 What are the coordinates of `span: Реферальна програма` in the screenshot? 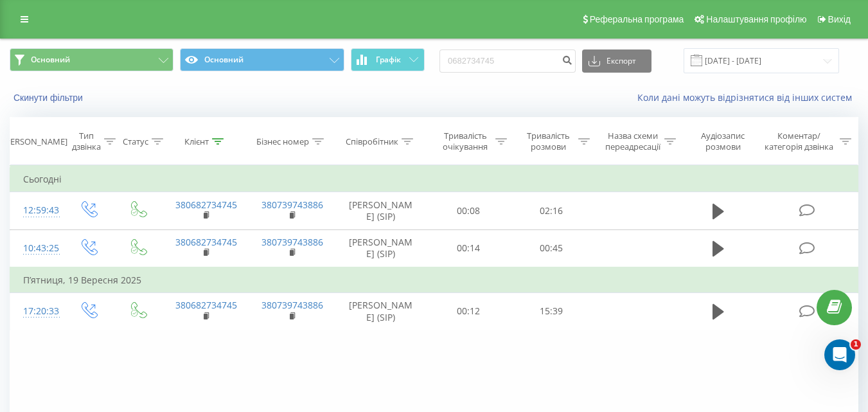 It's located at (636, 19).